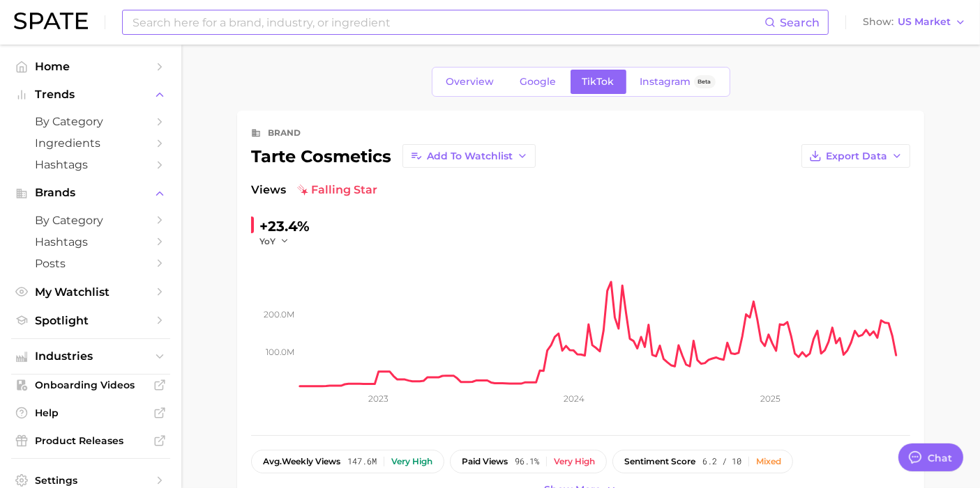  I want to click on button: Export Data, so click(855, 156).